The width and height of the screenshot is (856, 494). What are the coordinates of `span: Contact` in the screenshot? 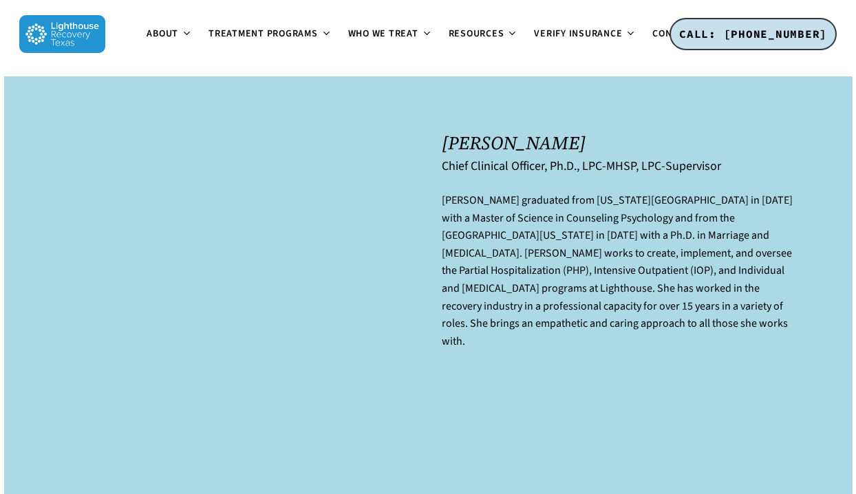 It's located at (674, 34).